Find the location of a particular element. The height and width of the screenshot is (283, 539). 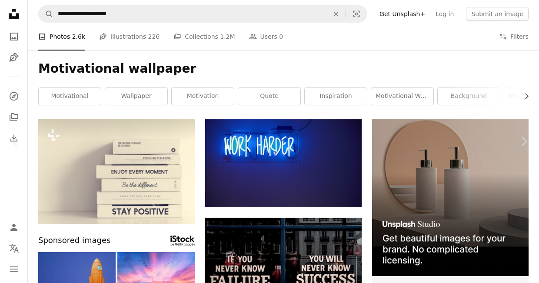

a: Get Unsplash+ is located at coordinates (402, 14).